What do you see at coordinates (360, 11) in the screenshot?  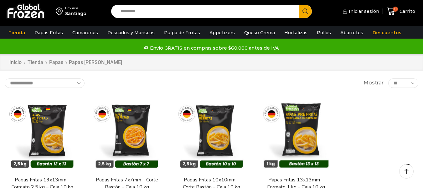 I see `a: Iniciar sesión` at bounding box center [360, 11].